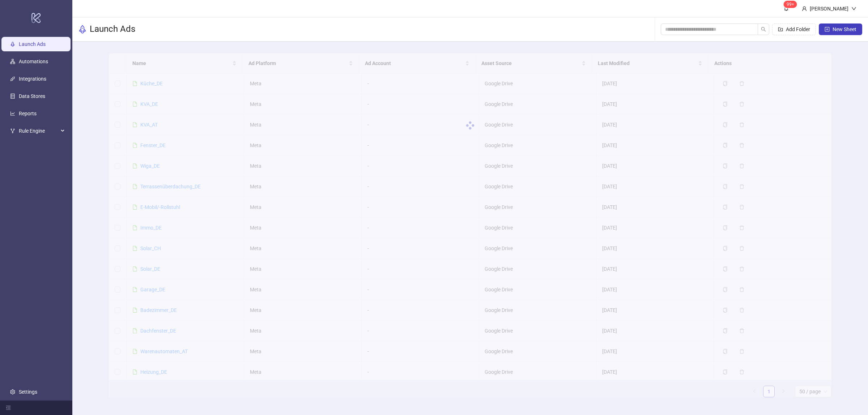 The height and width of the screenshot is (415, 868). Describe the element at coordinates (763, 29) in the screenshot. I see `span: search` at that location.